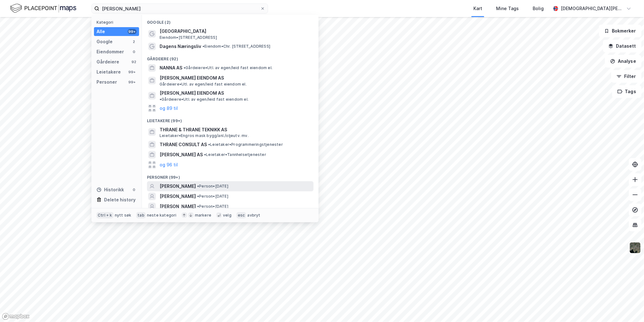  Describe the element at coordinates (108, 72) in the screenshot. I see `div: Leietakere` at that location.